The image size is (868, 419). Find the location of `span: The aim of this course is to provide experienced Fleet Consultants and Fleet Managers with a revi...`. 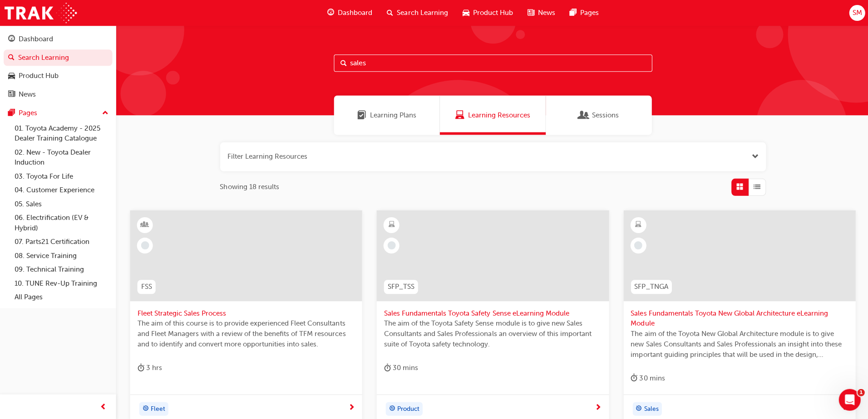

span: The aim of this course is to provide experienced Fleet Consultants and Fleet Managers with a revi... is located at coordinates (245, 333).